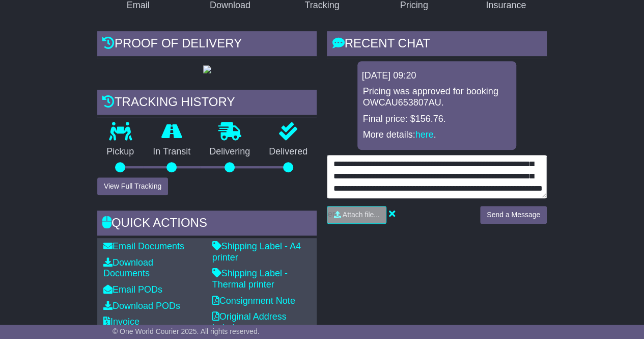 Image resolution: width=644 pixels, height=339 pixels. What do you see at coordinates (133, 290) in the screenshot?
I see `a: Email PODs` at bounding box center [133, 290].